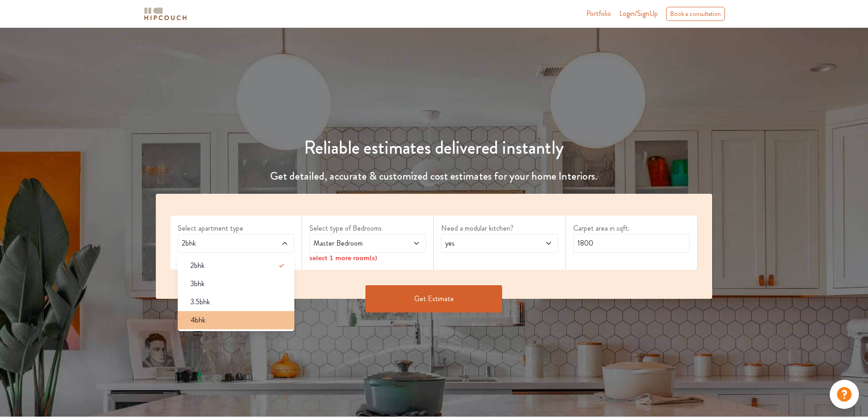 This screenshot has width=868, height=418. What do you see at coordinates (166, 14) in the screenshot?
I see `span: logo-horizontal.svg` at bounding box center [166, 14].